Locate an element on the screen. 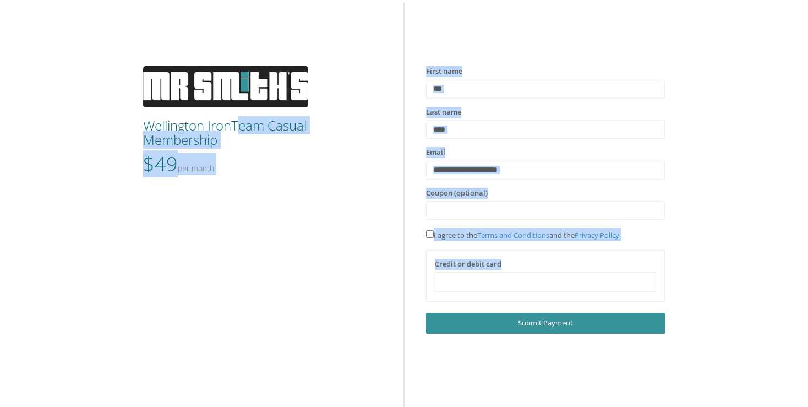 This screenshot has height=407, width=808. a: Privacy Policy is located at coordinates (596, 235).